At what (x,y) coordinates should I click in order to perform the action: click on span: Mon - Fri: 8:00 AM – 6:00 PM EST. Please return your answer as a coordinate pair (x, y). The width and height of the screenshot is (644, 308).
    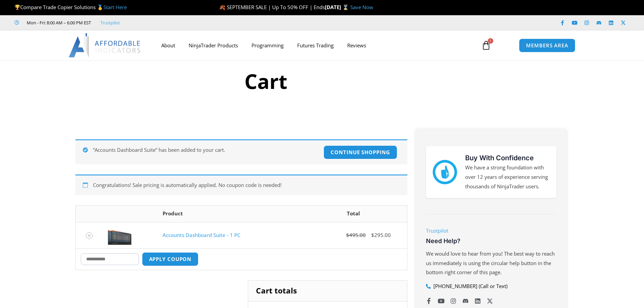
    Looking at the image, I should click on (58, 23).